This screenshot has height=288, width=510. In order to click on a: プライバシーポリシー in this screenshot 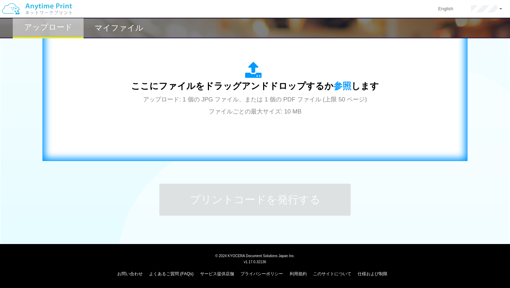, I will do `click(262, 274)`.